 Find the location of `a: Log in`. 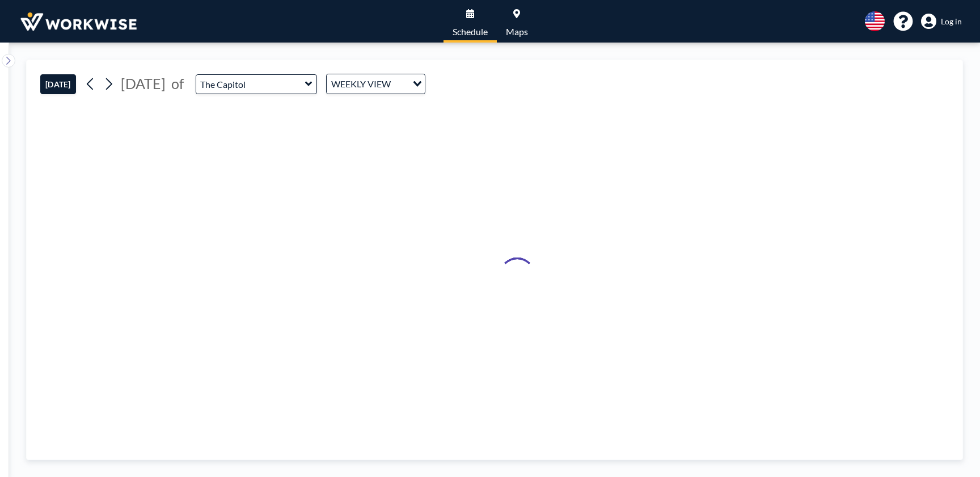

a: Log in is located at coordinates (941, 22).